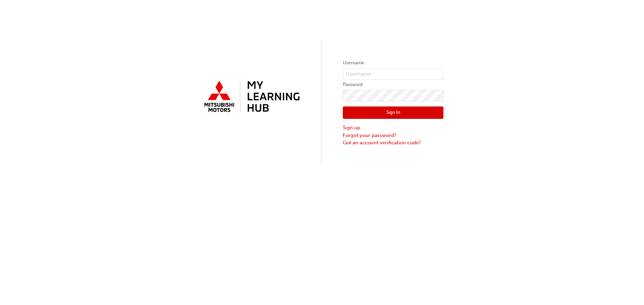 The height and width of the screenshot is (305, 644). I want to click on input: Username, so click(393, 74).